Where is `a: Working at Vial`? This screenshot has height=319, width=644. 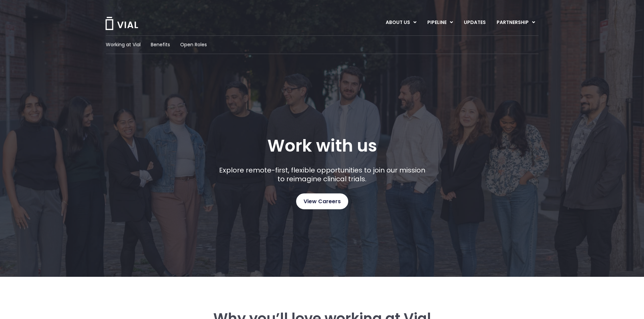
a: Working at Vial is located at coordinates (123, 45).